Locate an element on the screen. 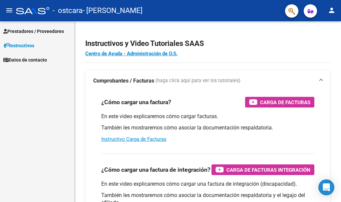 The height and width of the screenshot is (202, 341). mat-icon: menu is located at coordinates (9, 10).